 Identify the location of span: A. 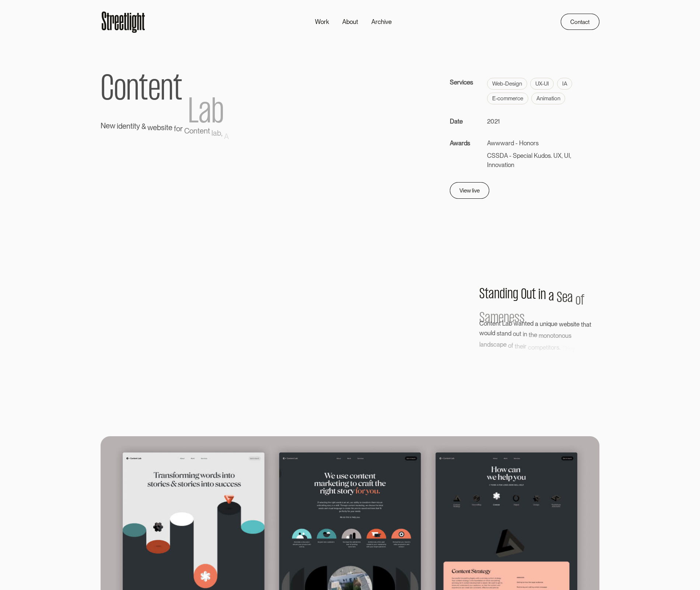
(226, 136).